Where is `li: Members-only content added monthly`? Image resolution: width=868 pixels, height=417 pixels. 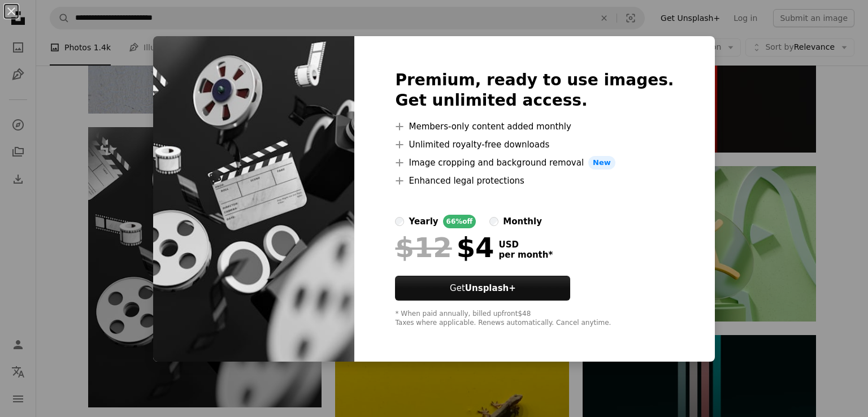
li: Members-only content added monthly is located at coordinates (534, 127).